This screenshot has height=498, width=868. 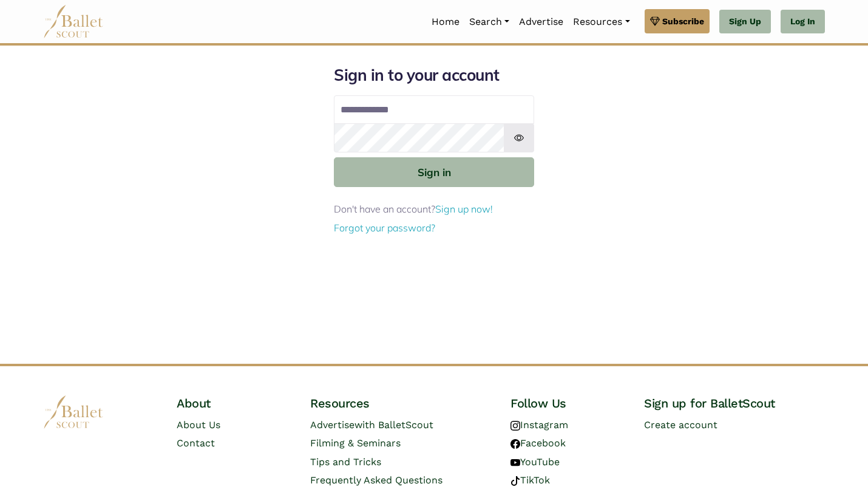 I want to click on a: Log In, so click(x=802, y=22).